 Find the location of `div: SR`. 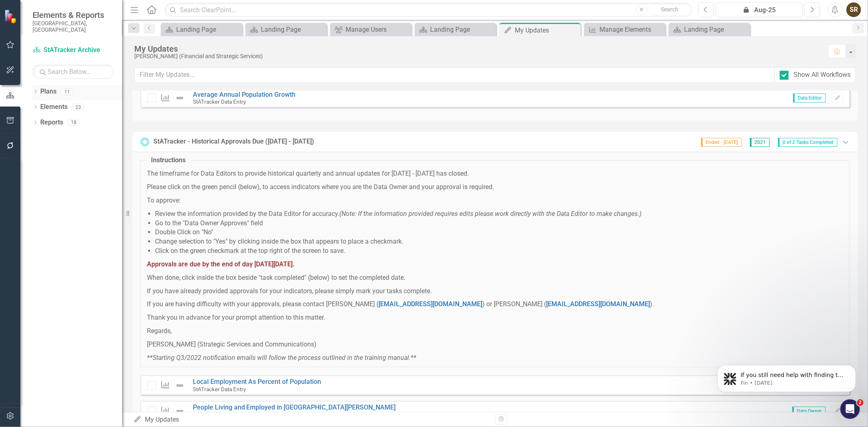

div: SR is located at coordinates (853, 10).